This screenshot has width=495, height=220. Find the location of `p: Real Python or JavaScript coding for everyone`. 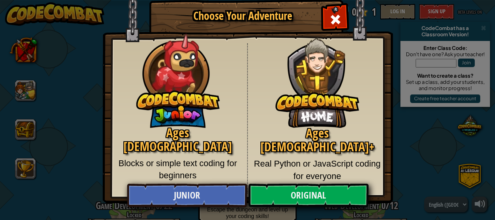

p: Real Python or JavaScript coding for everyone is located at coordinates (318, 169).